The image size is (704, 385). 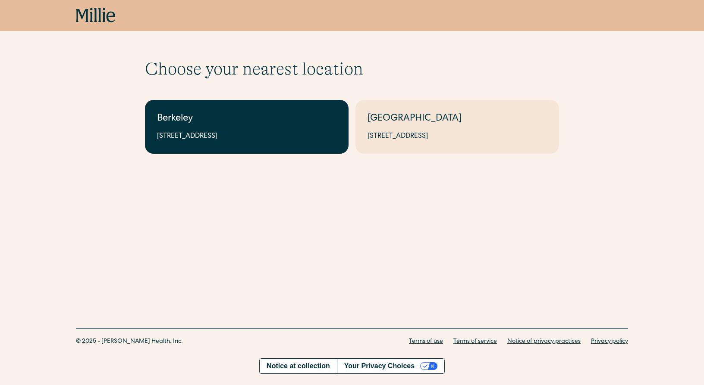 I want to click on a: Notice of privacy practices, so click(x=544, y=342).